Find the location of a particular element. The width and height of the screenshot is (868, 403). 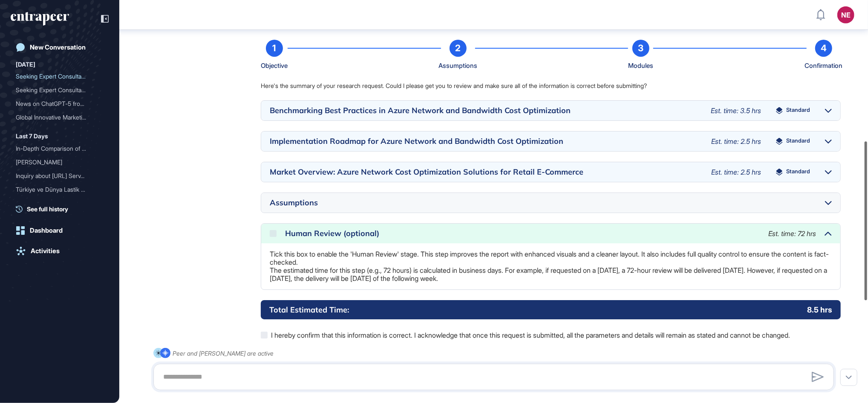

a: See full history is located at coordinates (62, 209).